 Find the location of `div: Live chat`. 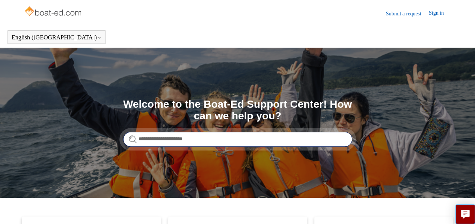

div: Live chat is located at coordinates (465, 214).